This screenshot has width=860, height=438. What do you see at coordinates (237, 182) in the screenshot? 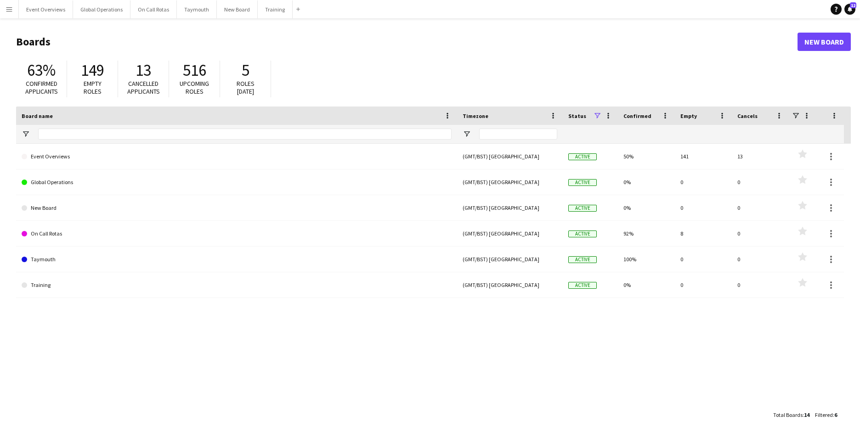
I see `a: Global Operations` at bounding box center [237, 182].